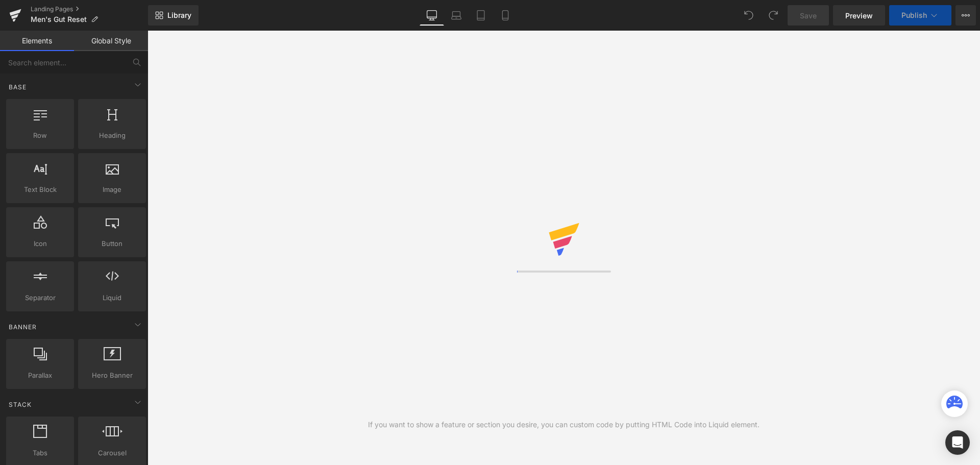  I want to click on div: Open Intercom Messenger, so click(957, 442).